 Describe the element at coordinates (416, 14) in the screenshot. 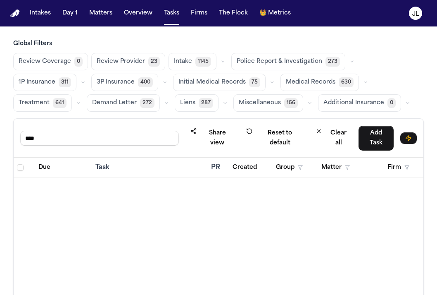

I see `text: JL` at that location.